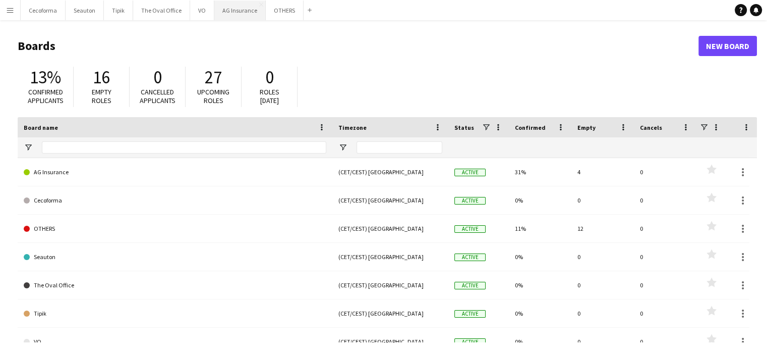 The image size is (767, 351). Describe the element at coordinates (45, 96) in the screenshot. I see `span: Confirmed applicants` at that location.